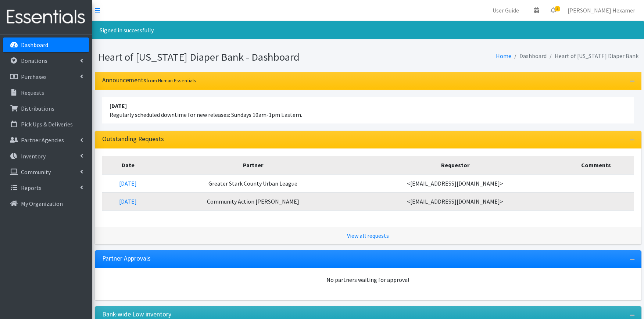 Image resolution: width=644 pixels, height=319 pixels. I want to click on a: Home, so click(503, 56).